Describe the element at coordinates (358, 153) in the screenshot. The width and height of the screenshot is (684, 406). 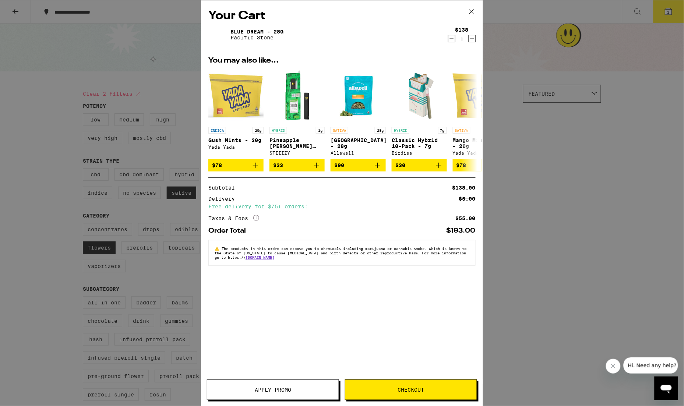
I see `div: Allswell` at that location.